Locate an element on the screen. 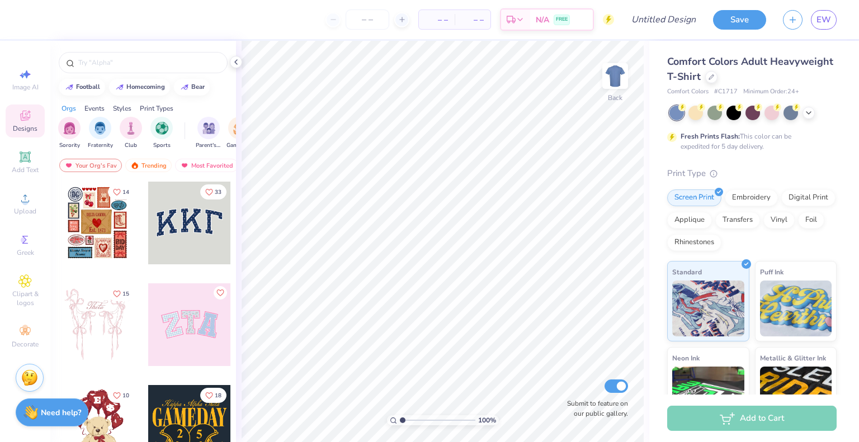 The image size is (859, 442). button: football is located at coordinates (82, 87).